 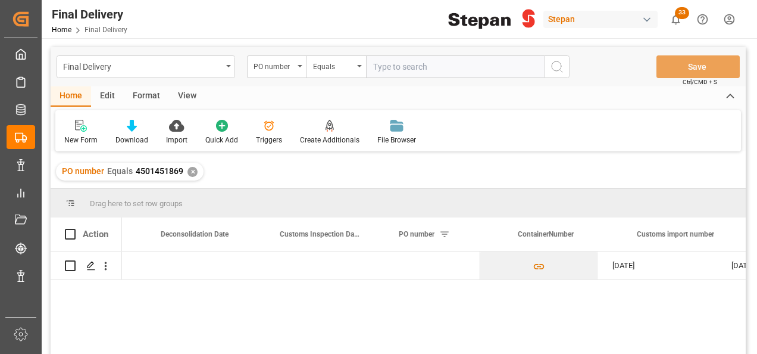 What do you see at coordinates (274, 65) in the screenshot?
I see `div: PO number` at bounding box center [274, 65].